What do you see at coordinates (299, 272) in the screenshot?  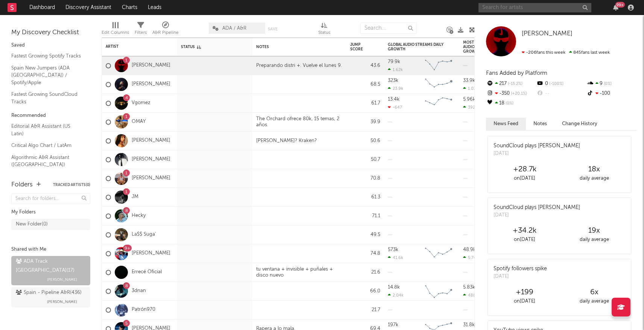 I see `div: tu ventana + invisible + puñales + disco nuevo` at bounding box center [299, 272].